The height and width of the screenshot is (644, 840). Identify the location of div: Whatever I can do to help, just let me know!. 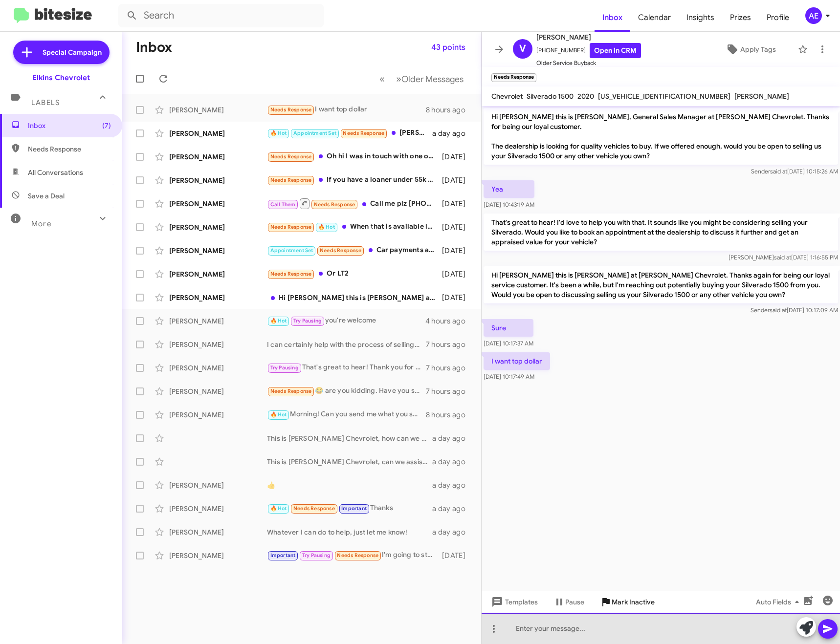
(350, 532).